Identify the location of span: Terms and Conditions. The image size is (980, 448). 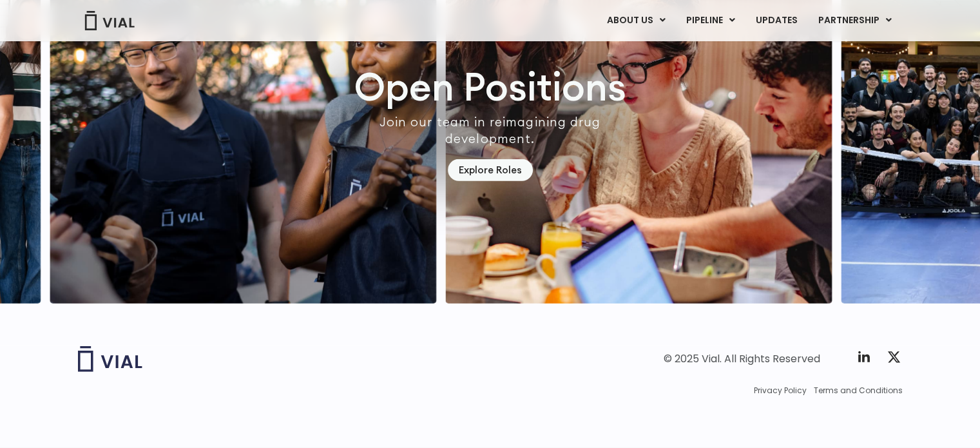
(858, 391).